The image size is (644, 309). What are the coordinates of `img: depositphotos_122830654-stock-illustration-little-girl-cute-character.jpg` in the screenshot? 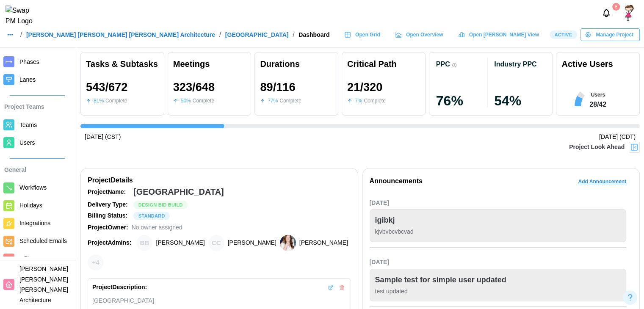 It's located at (629, 13).